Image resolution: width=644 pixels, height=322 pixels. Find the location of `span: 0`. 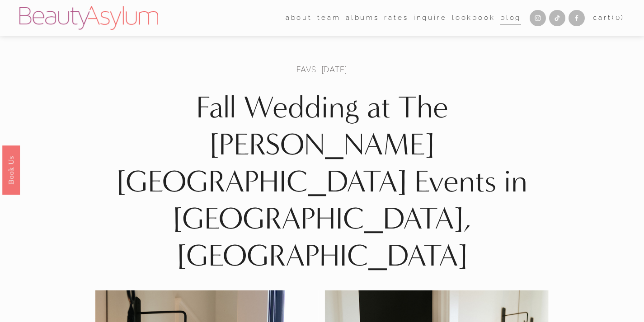

span: 0 is located at coordinates (618, 17).